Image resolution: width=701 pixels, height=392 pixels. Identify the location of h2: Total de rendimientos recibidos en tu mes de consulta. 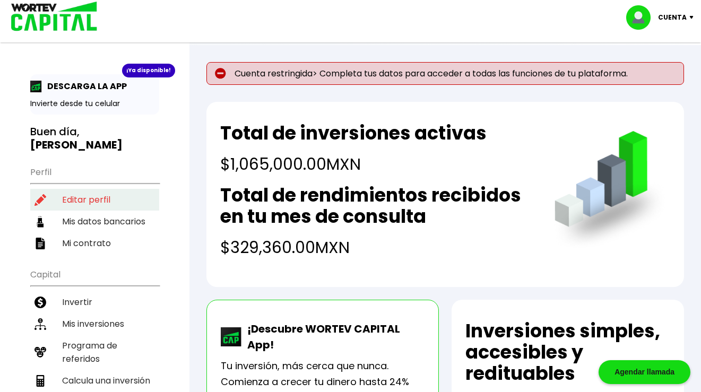
(377, 206).